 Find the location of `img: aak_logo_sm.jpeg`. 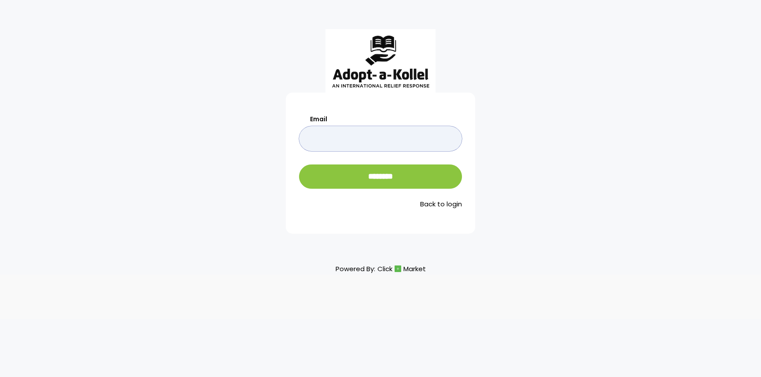

img: aak_logo_sm.jpeg is located at coordinates (380, 61).